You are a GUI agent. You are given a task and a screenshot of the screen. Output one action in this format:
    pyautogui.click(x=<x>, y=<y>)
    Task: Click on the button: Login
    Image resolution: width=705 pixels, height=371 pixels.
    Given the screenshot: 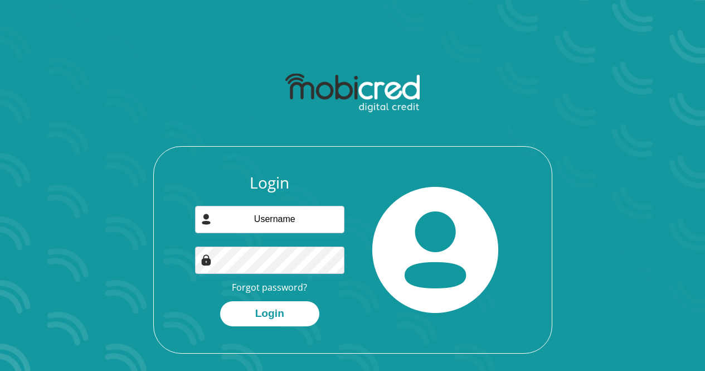 What is the action you would take?
    pyautogui.click(x=270, y=313)
    